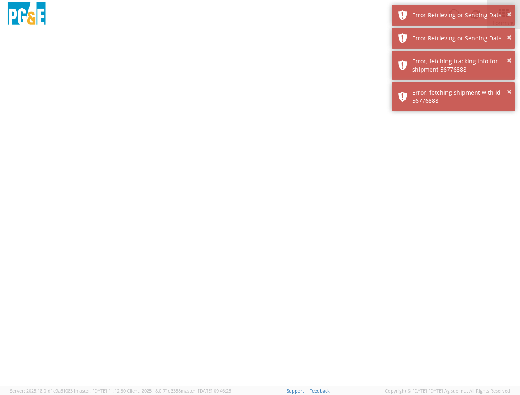 The height and width of the screenshot is (395, 520). I want to click on div: Error, fetching shipment with id 56776888, so click(460, 97).